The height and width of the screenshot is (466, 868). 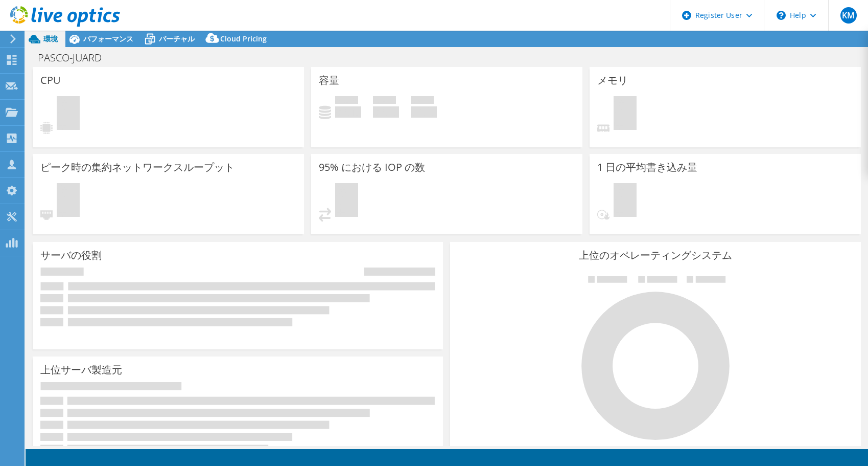 I want to click on h3: ピーク時の集約ネットワークスループット, so click(x=137, y=167).